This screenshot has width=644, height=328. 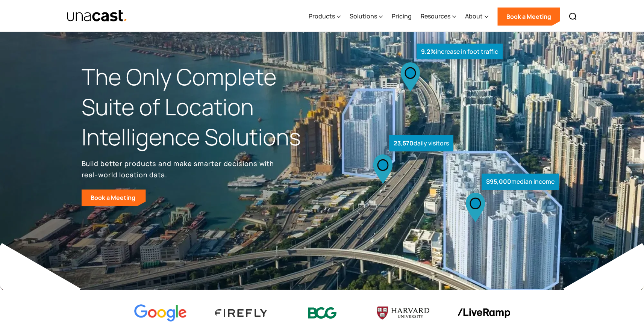 I want to click on strong: 23,570, so click(x=403, y=143).